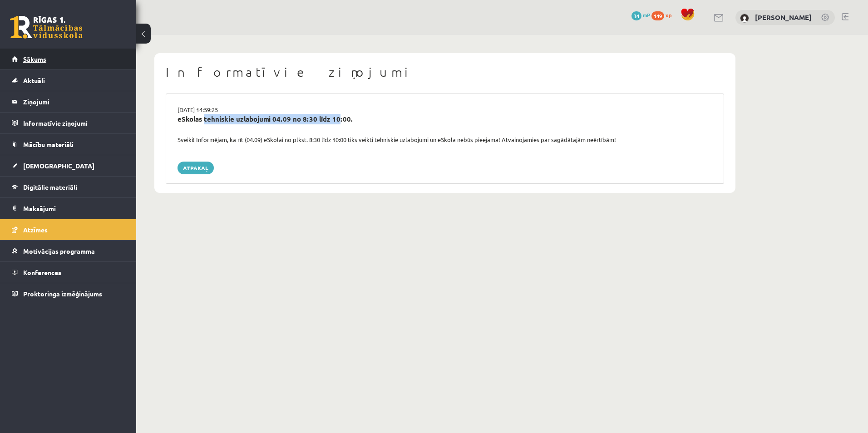  What do you see at coordinates (664, 15) in the screenshot?
I see `a: 149 xp` at bounding box center [664, 15].